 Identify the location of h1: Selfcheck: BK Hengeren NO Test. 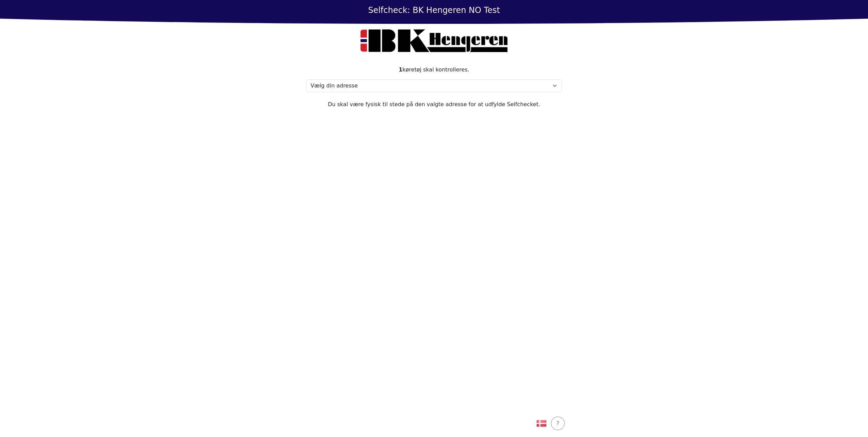
(434, 11).